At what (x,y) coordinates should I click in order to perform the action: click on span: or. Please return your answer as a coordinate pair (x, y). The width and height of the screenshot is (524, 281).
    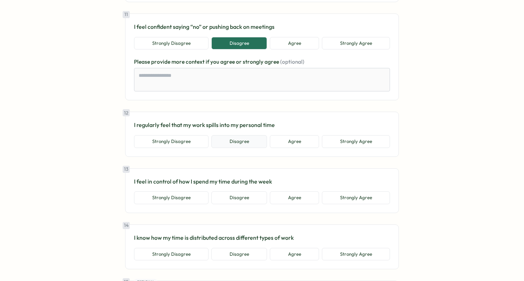
    Looking at the image, I should click on (239, 62).